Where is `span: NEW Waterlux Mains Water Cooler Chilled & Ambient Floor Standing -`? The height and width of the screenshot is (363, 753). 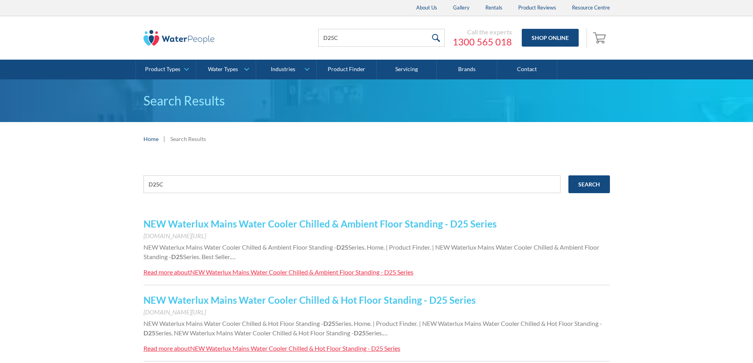 span: NEW Waterlux Mains Water Cooler Chilled & Ambient Floor Standing - is located at coordinates (240, 247).